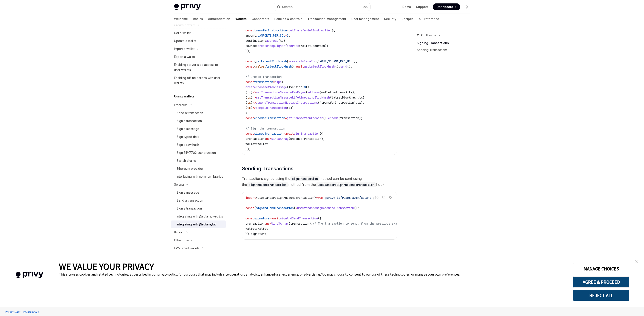 This screenshot has width=644, height=316. What do you see at coordinates (198, 161) in the screenshot?
I see `a: Switch chains` at bounding box center [198, 161].